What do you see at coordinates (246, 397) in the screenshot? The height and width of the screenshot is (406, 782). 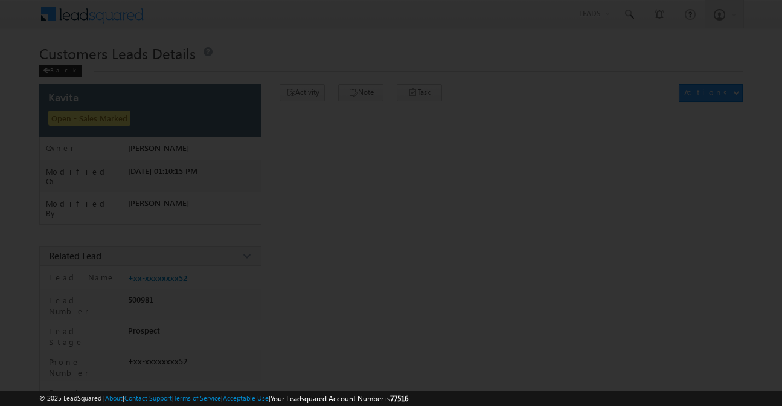 I see `a: Acceptable Use` at bounding box center [246, 397].